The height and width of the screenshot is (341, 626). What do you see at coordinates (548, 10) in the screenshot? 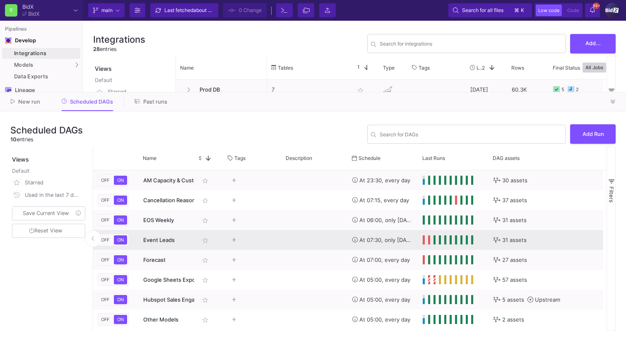
I see `span: Low code` at bounding box center [548, 10].